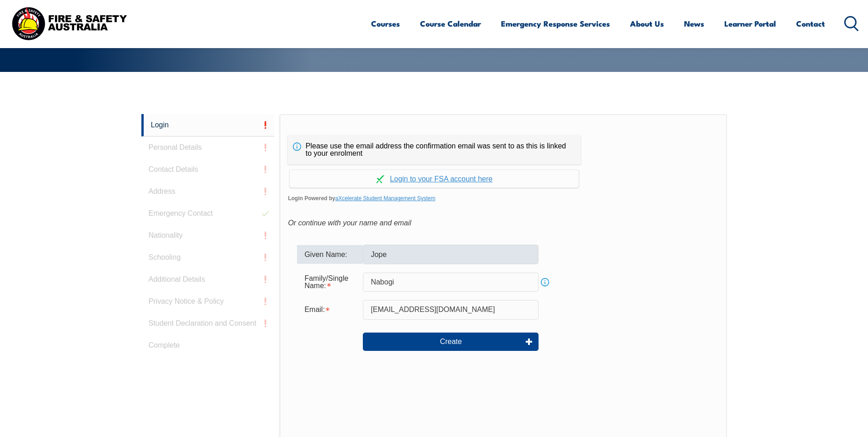 The height and width of the screenshot is (437, 868). What do you see at coordinates (330, 254) in the screenshot?
I see `div: Given Name:` at bounding box center [330, 254].